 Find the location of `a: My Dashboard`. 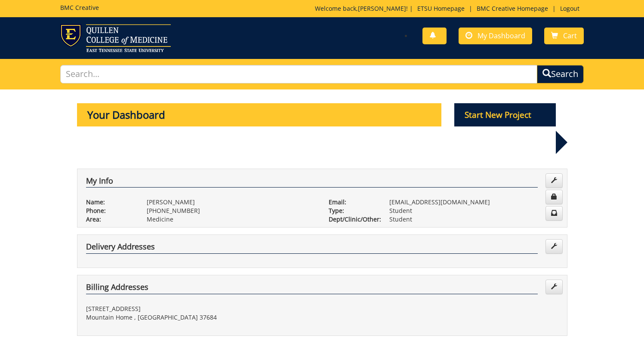

a: My Dashboard is located at coordinates (495, 36).